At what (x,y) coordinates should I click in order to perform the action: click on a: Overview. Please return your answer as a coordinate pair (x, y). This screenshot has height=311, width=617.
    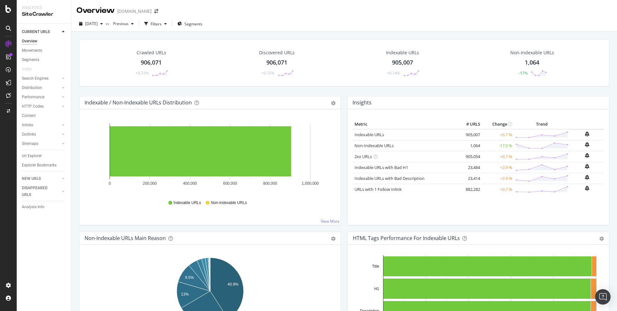
    Looking at the image, I should click on (44, 41).